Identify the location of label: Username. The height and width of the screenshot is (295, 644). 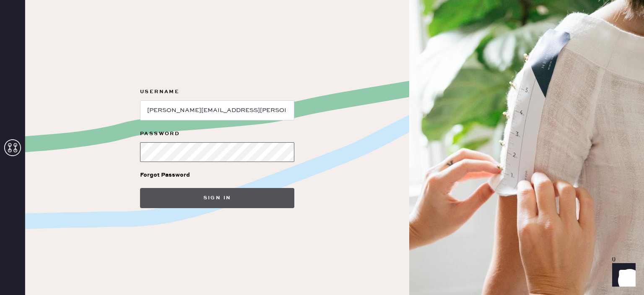
(217, 92).